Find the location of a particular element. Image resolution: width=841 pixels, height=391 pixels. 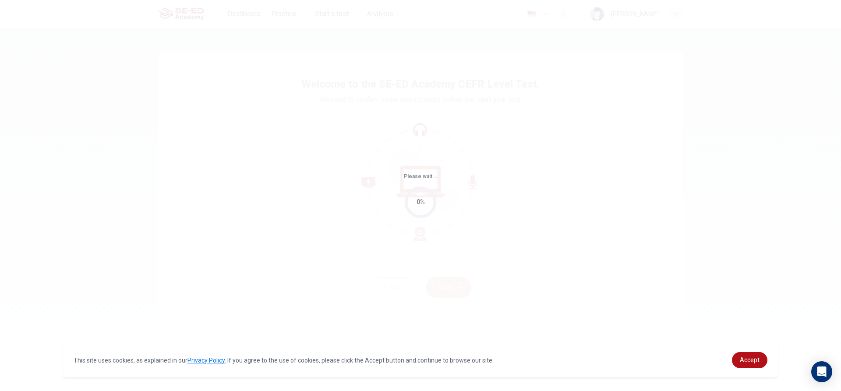

span: Please wait... is located at coordinates (421, 177).